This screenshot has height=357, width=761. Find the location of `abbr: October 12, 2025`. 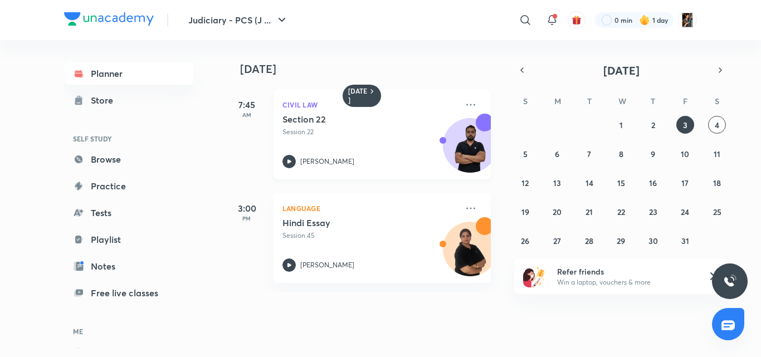

abbr: October 12, 2025 is located at coordinates (525, 183).